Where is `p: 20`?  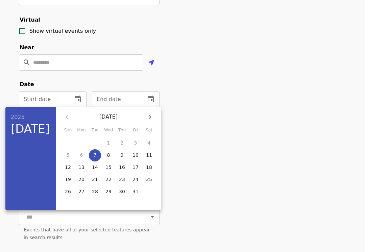
p: 20 is located at coordinates (81, 179).